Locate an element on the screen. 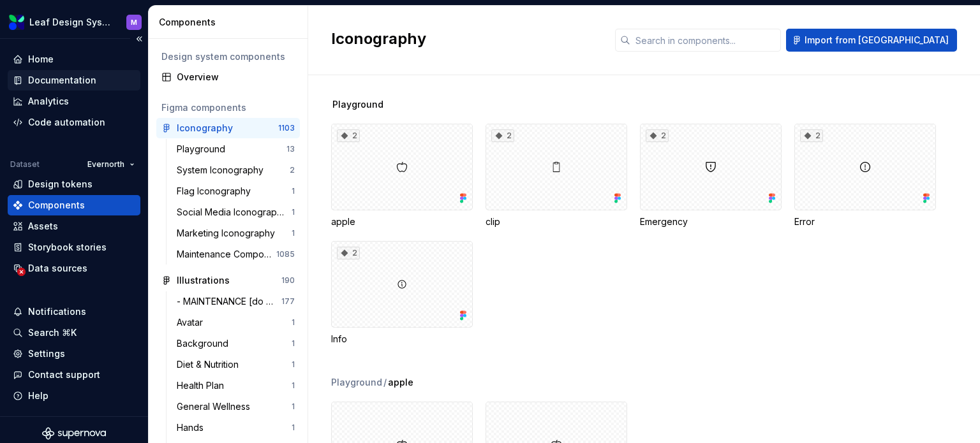 The image size is (980, 443). div: 2Info is located at coordinates (402, 293).